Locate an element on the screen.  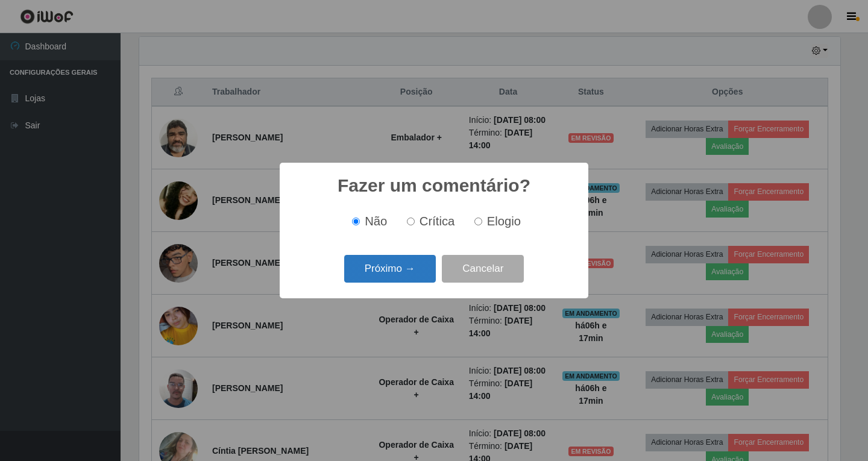
input: Não is located at coordinates (355, 222).